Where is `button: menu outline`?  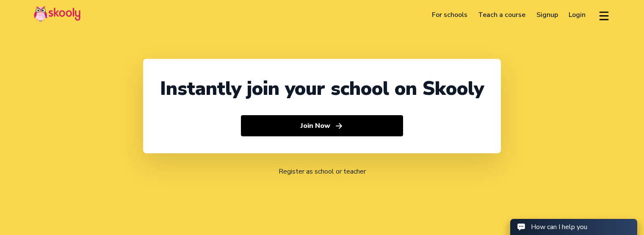 button: menu outline is located at coordinates (604, 15).